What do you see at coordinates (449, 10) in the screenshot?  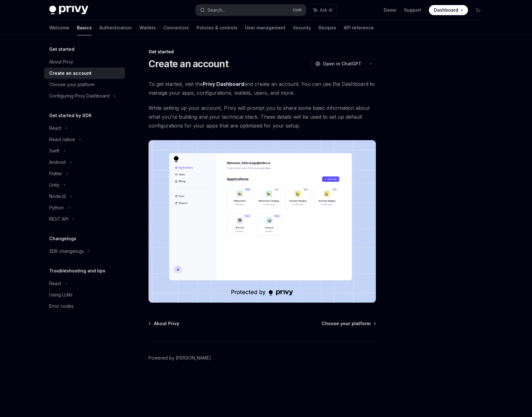 I see `a: Dashboard` at bounding box center [449, 10].